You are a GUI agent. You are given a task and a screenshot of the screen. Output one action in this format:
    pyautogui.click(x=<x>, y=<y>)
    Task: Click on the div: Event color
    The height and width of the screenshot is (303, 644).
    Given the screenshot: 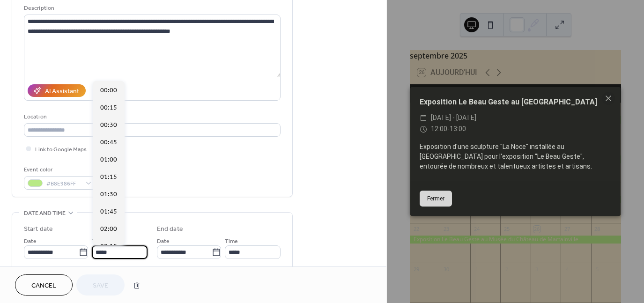 What is the action you would take?
    pyautogui.click(x=59, y=169)
    